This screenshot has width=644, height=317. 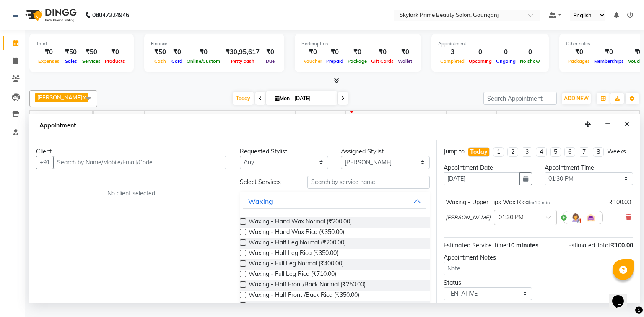 What do you see at coordinates (358, 44) in the screenshot?
I see `div: Redemption` at bounding box center [358, 44].